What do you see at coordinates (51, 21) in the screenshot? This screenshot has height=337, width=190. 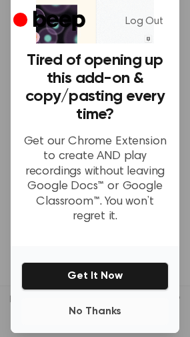 I see `a: Beep` at bounding box center [51, 21].